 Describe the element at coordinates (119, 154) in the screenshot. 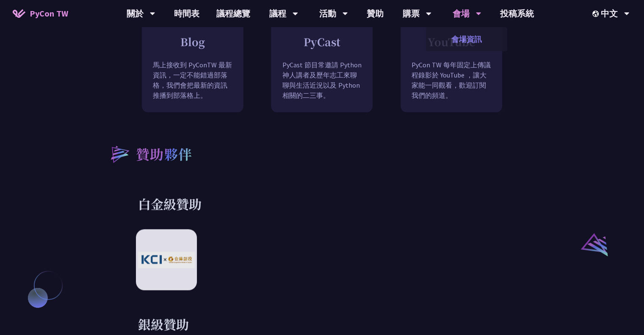

I see `img: heading-bullet` at that location.